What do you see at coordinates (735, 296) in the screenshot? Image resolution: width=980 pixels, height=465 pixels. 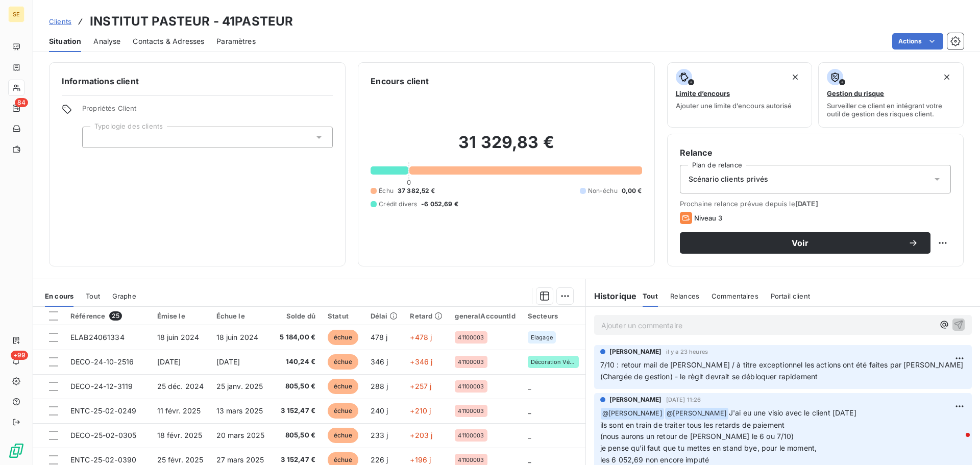 I see `span: Commentaires` at bounding box center [735, 296].